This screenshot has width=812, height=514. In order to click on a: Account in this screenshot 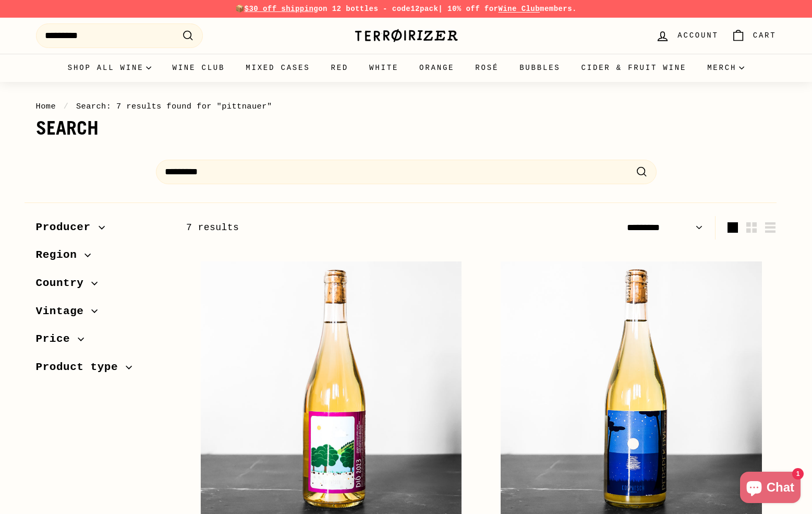, I will do `click(687, 35)`.